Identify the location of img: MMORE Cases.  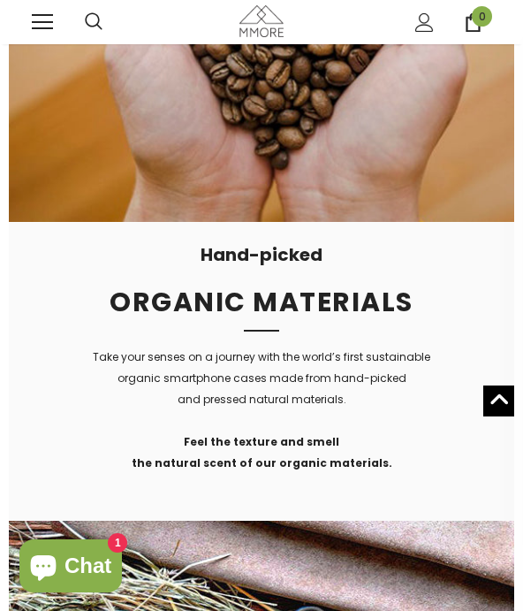
(262, 20).